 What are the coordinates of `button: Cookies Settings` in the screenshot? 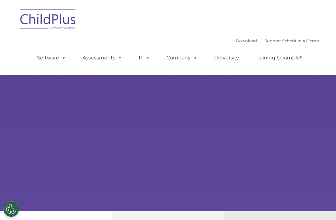 It's located at (11, 209).